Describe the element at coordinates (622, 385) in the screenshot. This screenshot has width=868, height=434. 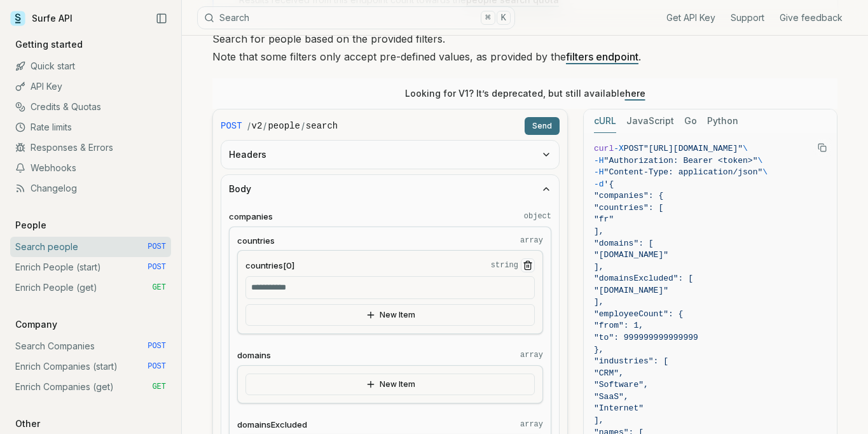
I see `span: "Software",` at that location.